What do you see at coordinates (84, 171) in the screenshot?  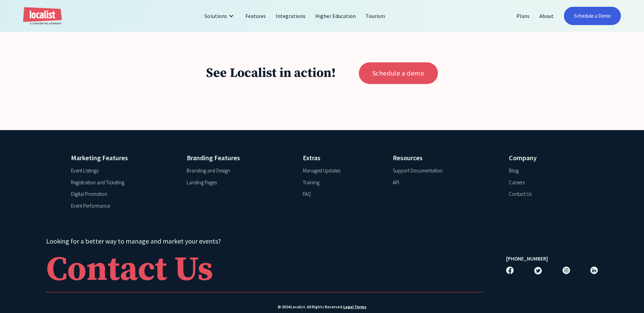 I see `div: Event Listings` at bounding box center [84, 171].